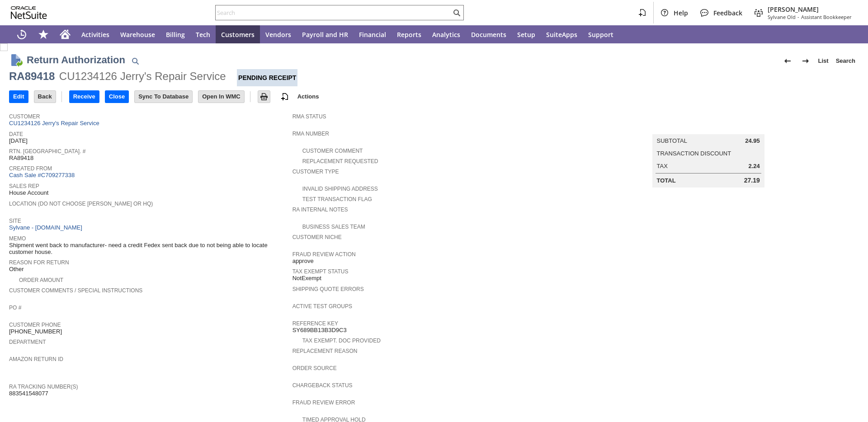 The image size is (868, 422). Describe the element at coordinates (317, 237) in the screenshot. I see `a: Customer Niche` at that location.